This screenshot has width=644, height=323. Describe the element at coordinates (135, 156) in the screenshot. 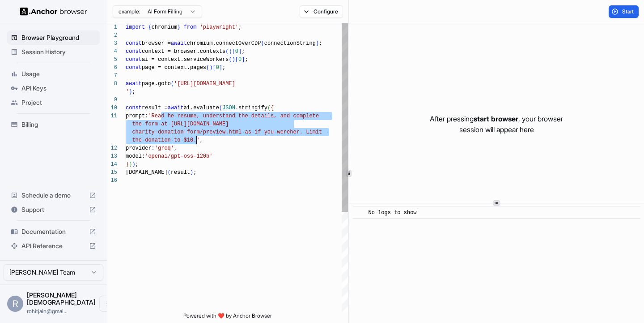

I see `span: model:` at that location.